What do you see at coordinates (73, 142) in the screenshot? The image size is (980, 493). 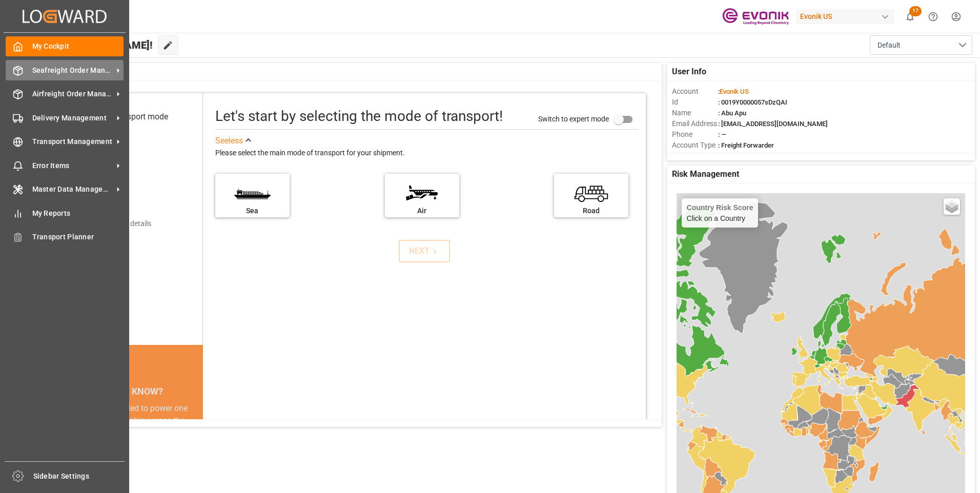 I see `span: Transport Management` at bounding box center [73, 142].